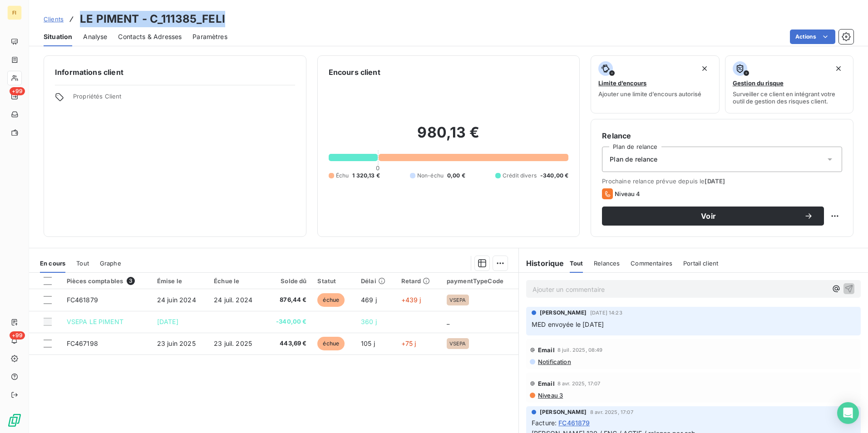 The width and height of the screenshot is (868, 433). I want to click on span: Contacts & Adresses, so click(150, 37).